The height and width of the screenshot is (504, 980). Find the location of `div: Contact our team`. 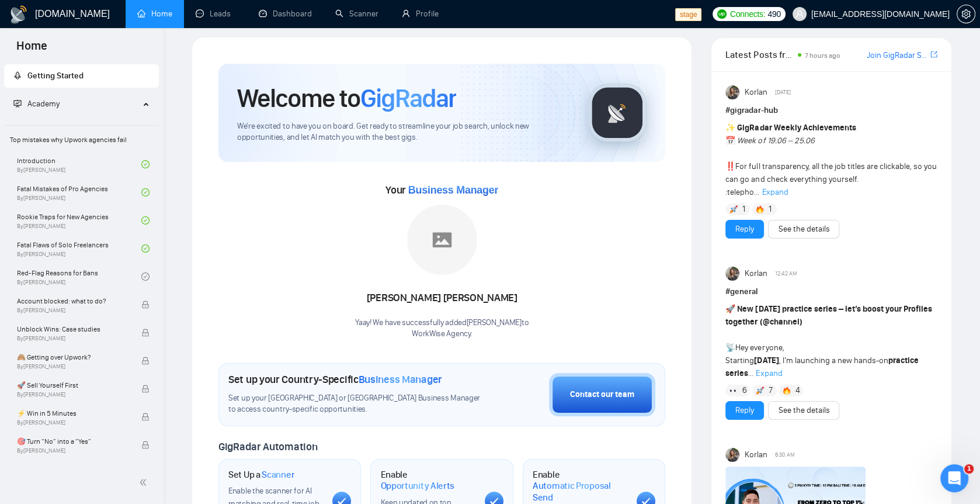

div: Contact our team is located at coordinates (602, 395).